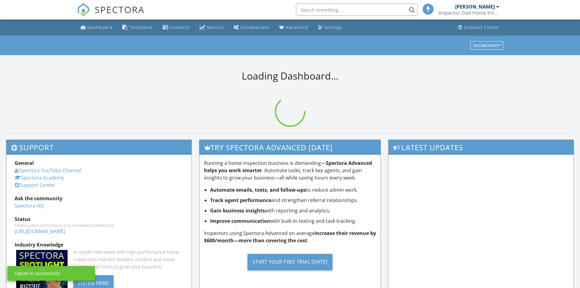  I want to click on div: Ask the community, so click(99, 198).